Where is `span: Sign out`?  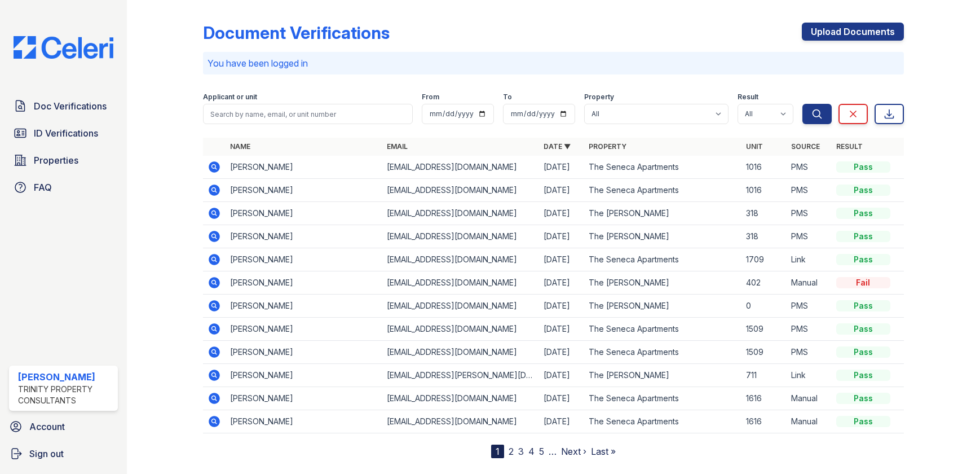
span: Sign out is located at coordinates (46, 453).